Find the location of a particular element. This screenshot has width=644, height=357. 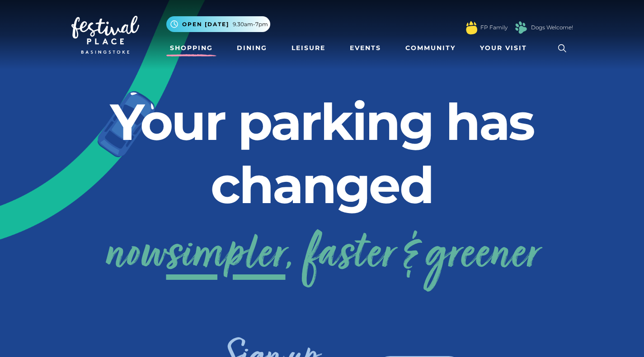

span: Your Visit is located at coordinates (504, 48).